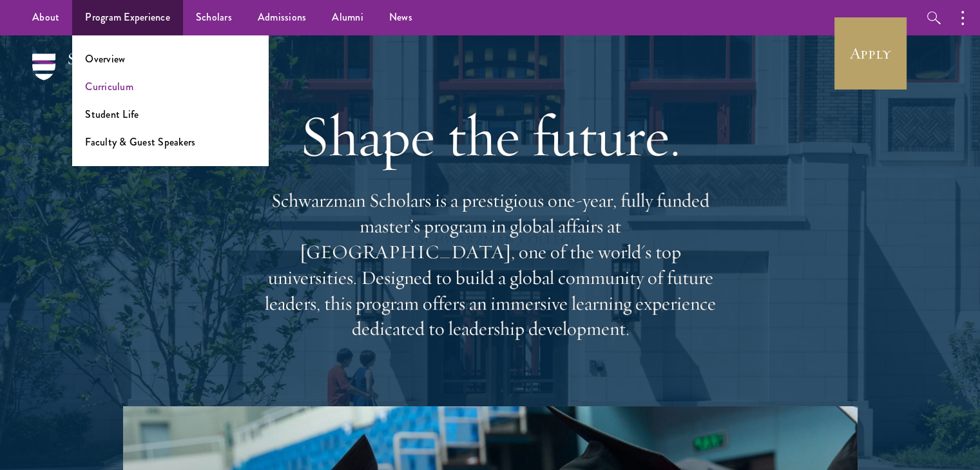 The width and height of the screenshot is (980, 470). Describe the element at coordinates (109, 86) in the screenshot. I see `a: Curriculum` at that location.